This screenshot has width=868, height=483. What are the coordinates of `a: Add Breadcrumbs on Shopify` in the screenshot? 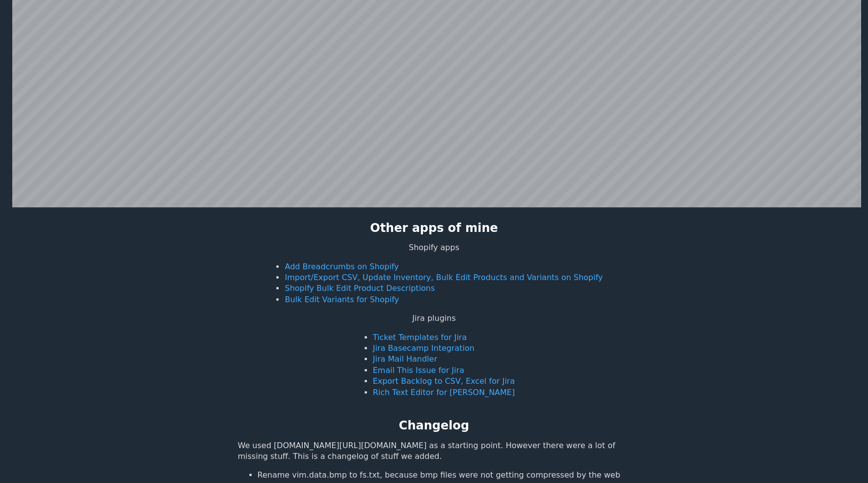 It's located at (342, 266).